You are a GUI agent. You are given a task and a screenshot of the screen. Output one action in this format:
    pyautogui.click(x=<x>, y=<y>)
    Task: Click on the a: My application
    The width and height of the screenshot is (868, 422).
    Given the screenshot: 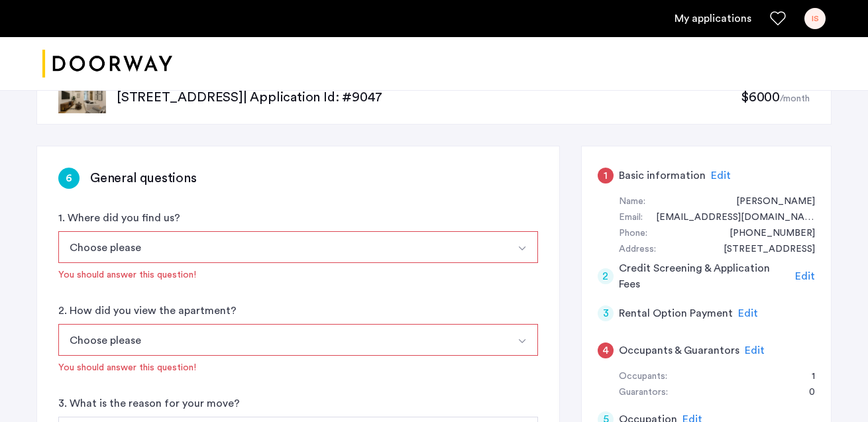 What is the action you would take?
    pyautogui.click(x=713, y=18)
    